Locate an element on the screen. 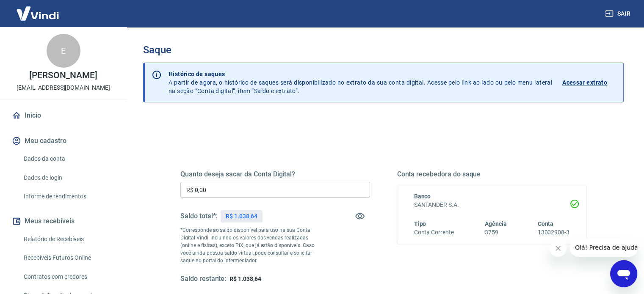 Image resolution: width=644 pixels, height=294 pixels. div: E is located at coordinates (64, 51).